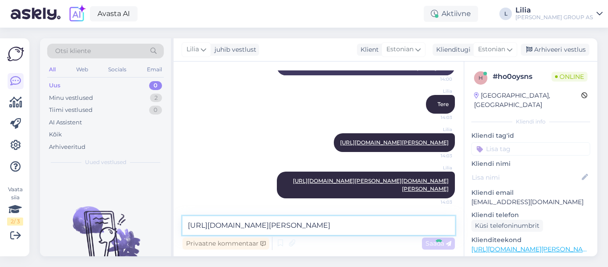  What do you see at coordinates (435, 79) in the screenshot?
I see `span: 14:00` at bounding box center [435, 79].